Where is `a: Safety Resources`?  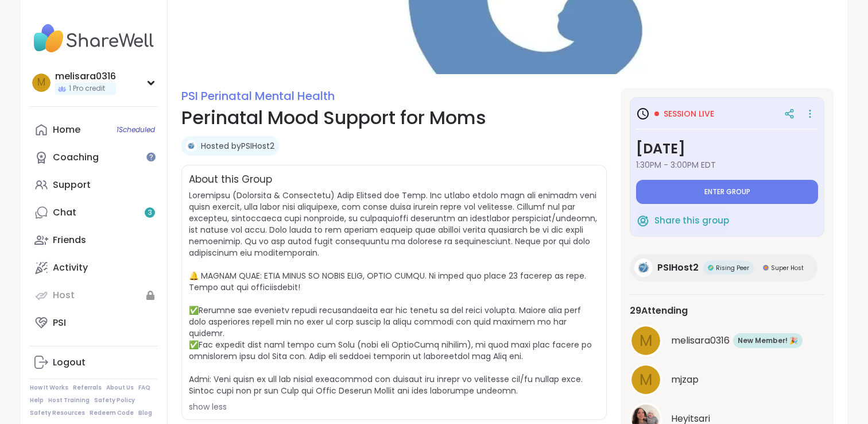 a: Safety Resources is located at coordinates (58, 412).